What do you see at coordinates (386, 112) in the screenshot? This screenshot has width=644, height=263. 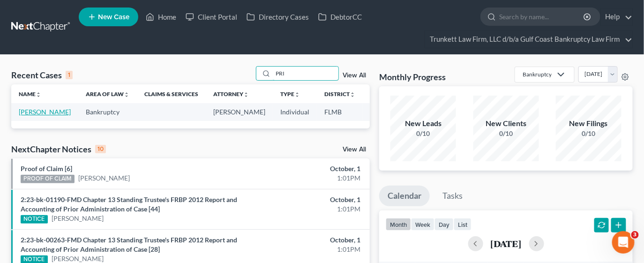 I see `td: 7` at bounding box center [386, 112].